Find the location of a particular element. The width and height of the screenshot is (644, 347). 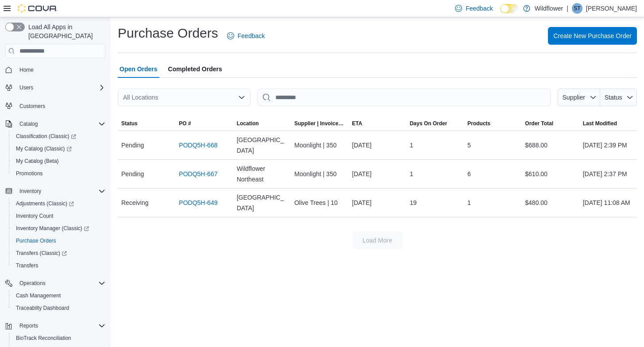

div: Sarah Tahir is located at coordinates (577, 9).